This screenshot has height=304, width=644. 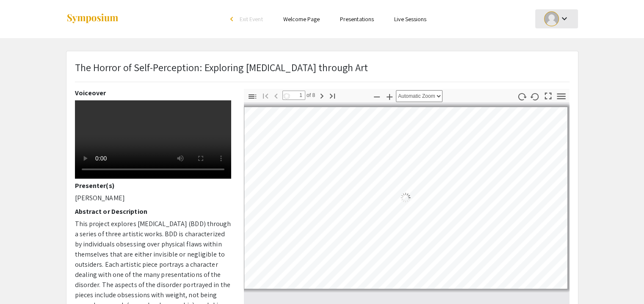 I want to click on a: Live Sessions, so click(x=410, y=19).